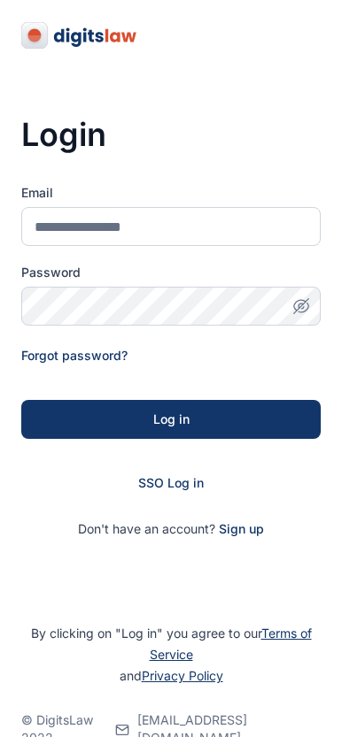 This screenshot has height=737, width=342. I want to click on label: Email, so click(171, 193).